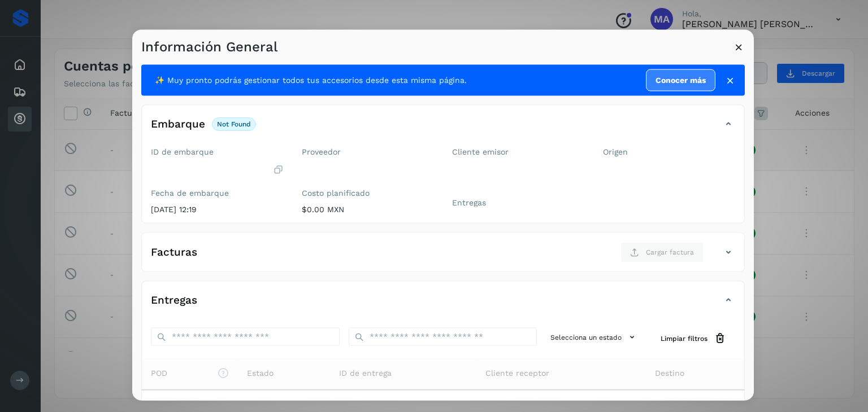 The height and width of the screenshot is (412, 868). Describe the element at coordinates (178, 124) in the screenshot. I see `h4: Embarque` at that location.